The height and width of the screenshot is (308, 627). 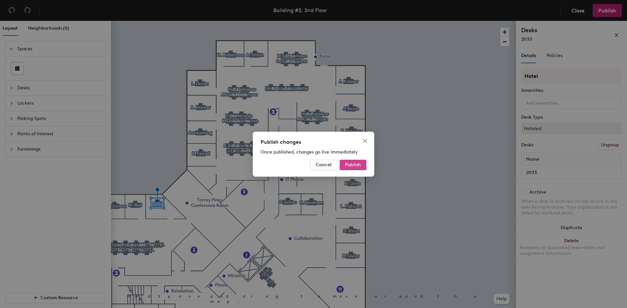 What do you see at coordinates (313, 142) in the screenshot?
I see `div: Publish changes` at bounding box center [313, 142].